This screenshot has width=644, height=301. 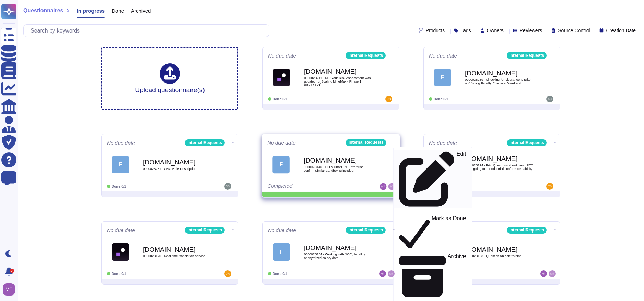 What do you see at coordinates (433, 233) in the screenshot?
I see `a: Mark as Done` at bounding box center [433, 233].